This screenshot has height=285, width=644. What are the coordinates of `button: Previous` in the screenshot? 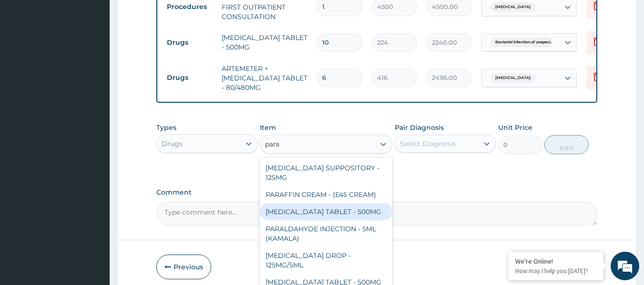 It's located at (184, 267).